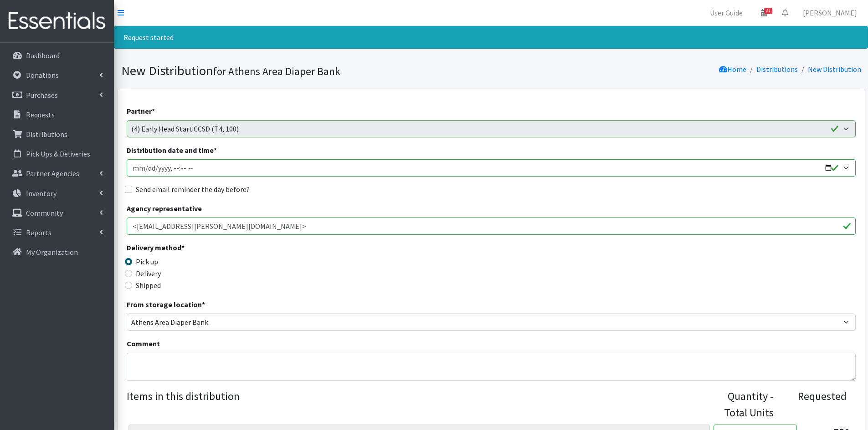 The height and width of the screenshot is (430, 868). I want to click on a: Inventory, so click(57, 194).